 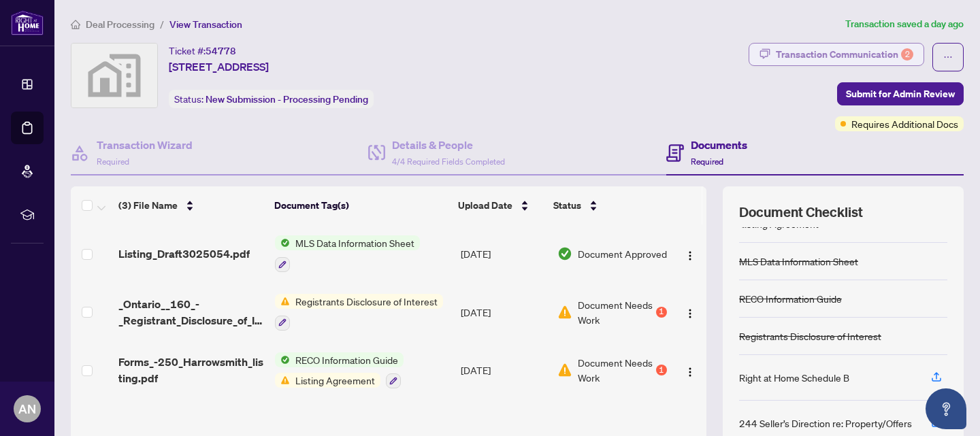 What do you see at coordinates (607, 206) in the screenshot?
I see `th: Status` at bounding box center [607, 206].